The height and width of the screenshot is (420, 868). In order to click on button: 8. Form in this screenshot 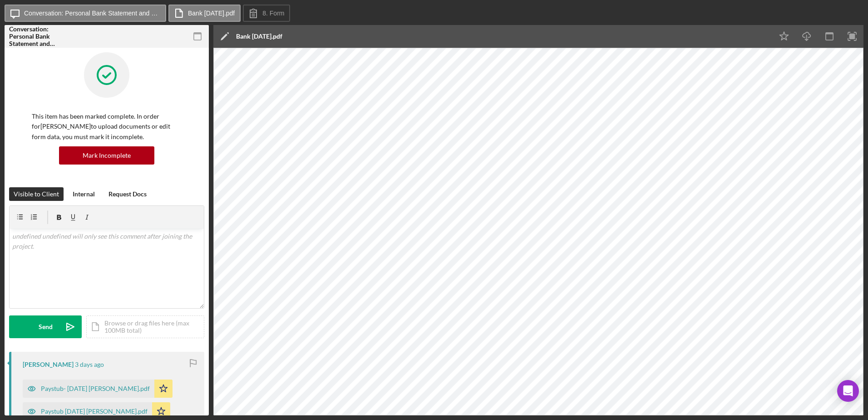, I will do `click(266, 13)`.